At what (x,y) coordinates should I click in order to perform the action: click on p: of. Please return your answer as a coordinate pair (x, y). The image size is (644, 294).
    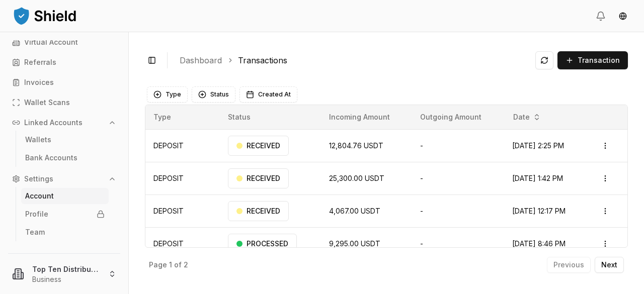
    Looking at the image, I should click on (178, 264).